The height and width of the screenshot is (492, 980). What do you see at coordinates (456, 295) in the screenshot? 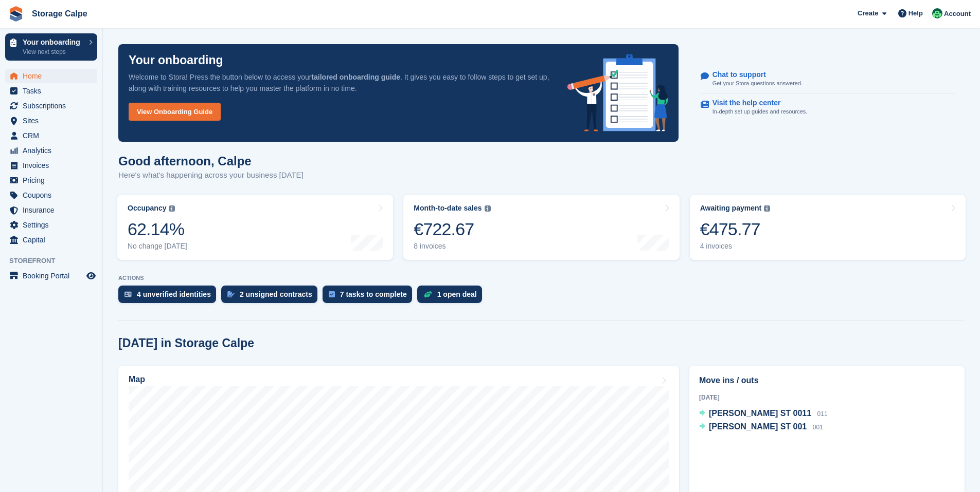
I see `div: 1 open deal` at bounding box center [456, 295].